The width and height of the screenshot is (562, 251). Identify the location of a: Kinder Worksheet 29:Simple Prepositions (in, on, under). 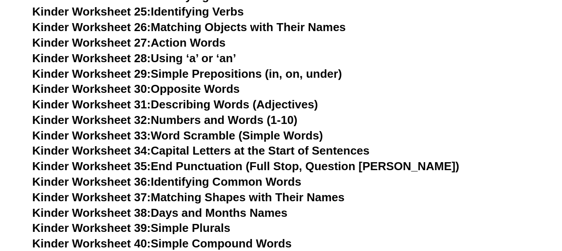
(187, 73).